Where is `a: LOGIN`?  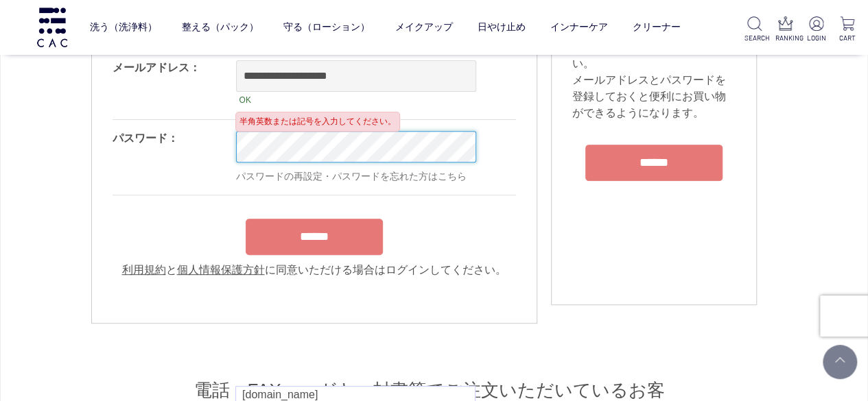
a: LOGIN is located at coordinates (816, 30).